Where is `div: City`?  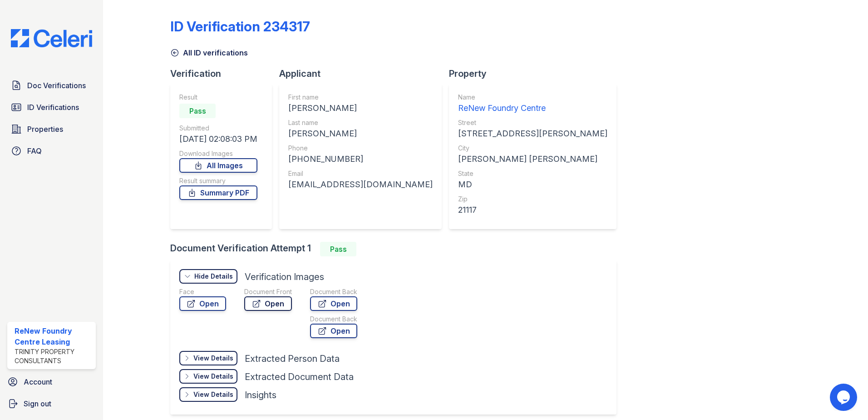
div: City is located at coordinates (532, 148).